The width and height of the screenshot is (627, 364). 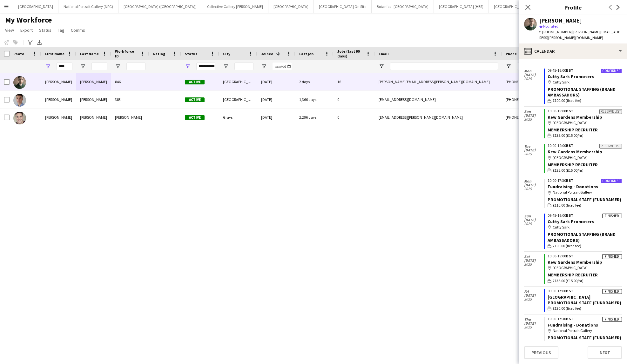 I want to click on app-action-btn: Export XLSX, so click(x=39, y=42).